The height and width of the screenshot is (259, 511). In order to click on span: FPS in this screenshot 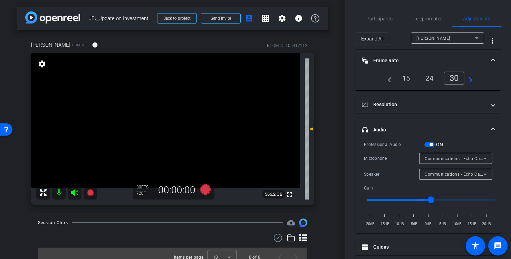, I will do `click(145, 187)`.